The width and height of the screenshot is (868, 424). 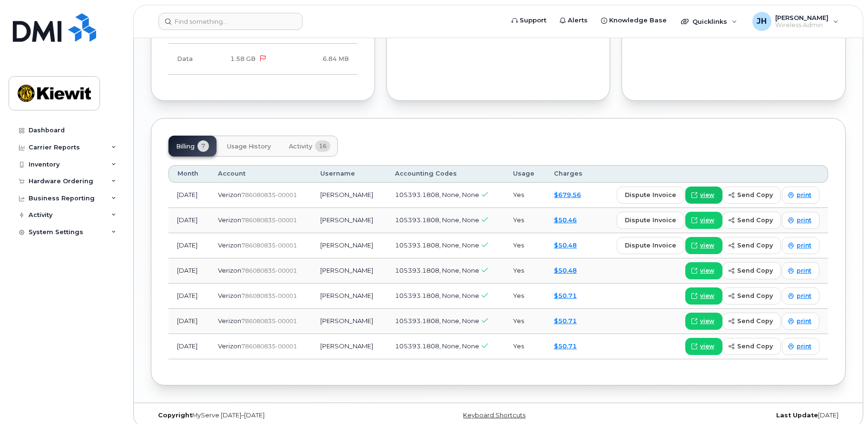 What do you see at coordinates (709, 22) in the screenshot?
I see `span: Quicklinks` at bounding box center [709, 22].